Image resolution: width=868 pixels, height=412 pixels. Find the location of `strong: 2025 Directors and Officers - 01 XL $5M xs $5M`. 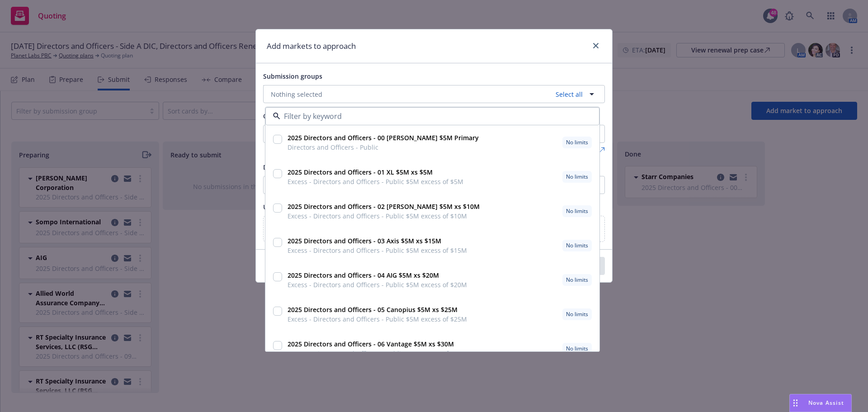

strong: 2025 Directors and Officers - 01 XL $5M xs $5M is located at coordinates (360, 172).